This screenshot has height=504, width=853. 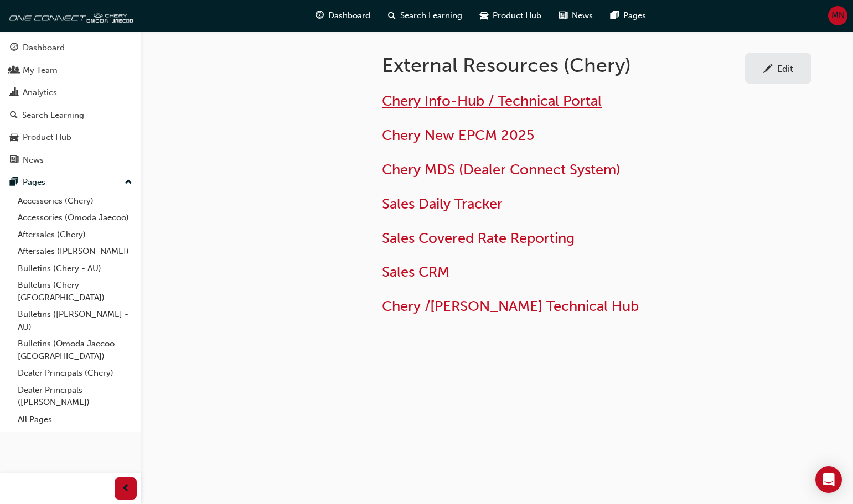 I want to click on span: people-icon, so click(x=14, y=71).